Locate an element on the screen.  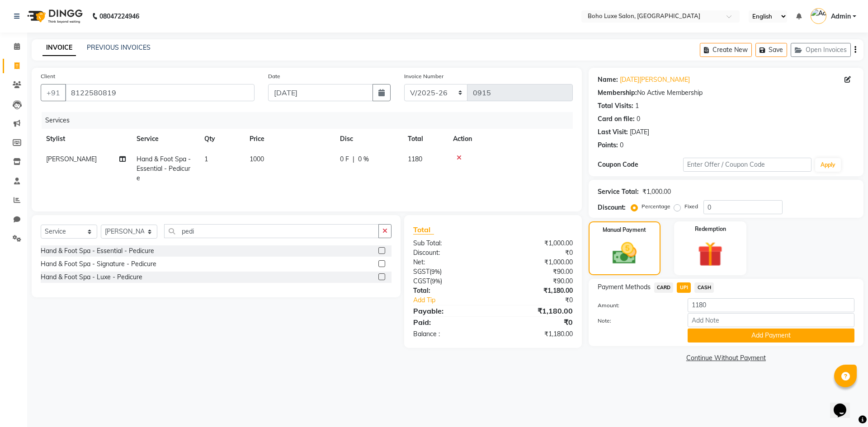
span: 1000 is located at coordinates (257, 159).